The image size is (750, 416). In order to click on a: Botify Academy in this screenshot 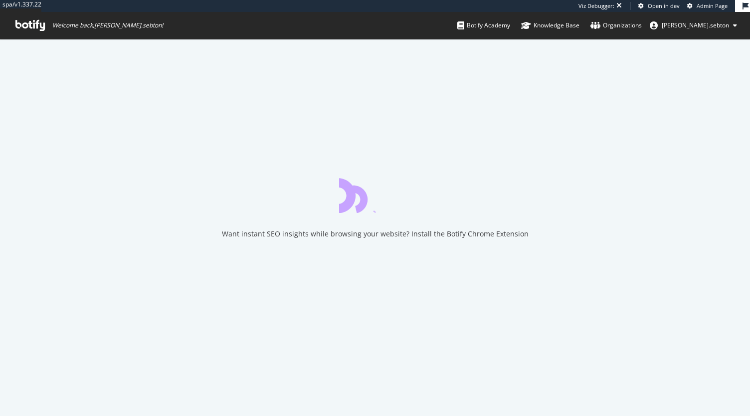, I will do `click(484, 25)`.